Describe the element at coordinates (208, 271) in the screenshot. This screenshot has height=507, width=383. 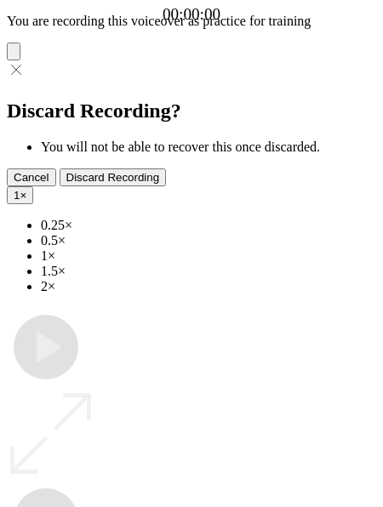
I see `li: 1.5×` at that location.